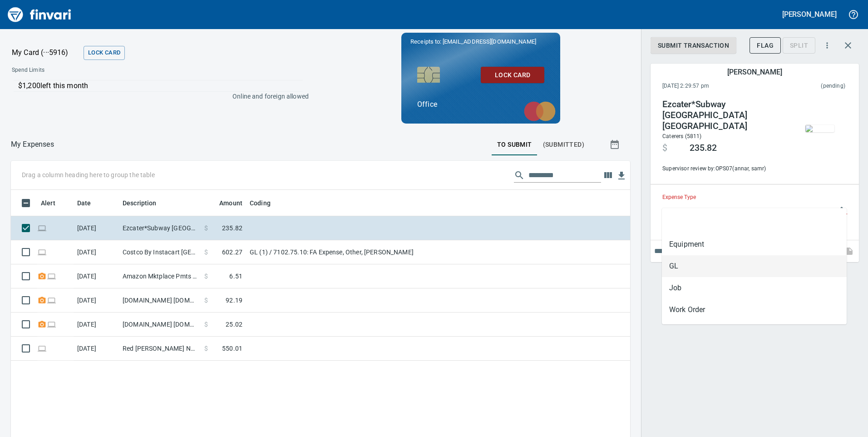 Image resolution: width=868 pixels, height=437 pixels. Describe the element at coordinates (693, 45) in the screenshot. I see `span: Submit Transaction` at that location.